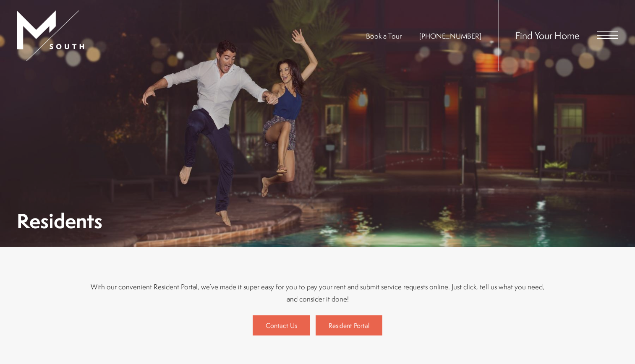  Describe the element at coordinates (384, 36) in the screenshot. I see `a: Book a Tour` at that location.